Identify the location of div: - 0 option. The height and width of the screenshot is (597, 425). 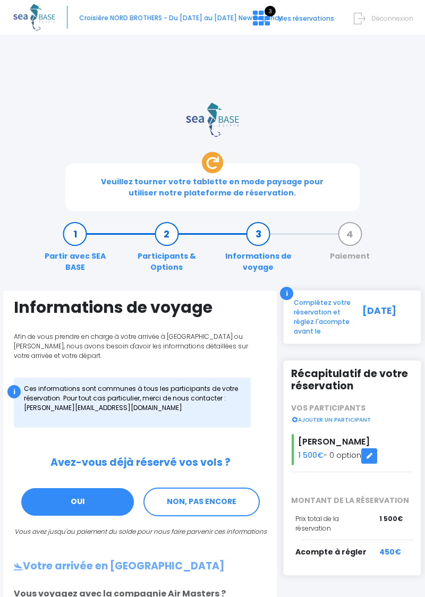
(352, 450).